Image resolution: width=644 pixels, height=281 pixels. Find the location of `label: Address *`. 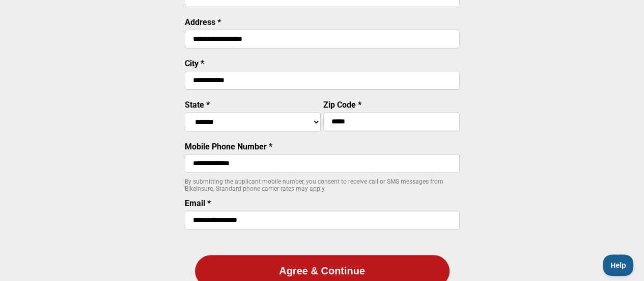

label: Address * is located at coordinates (203, 22).